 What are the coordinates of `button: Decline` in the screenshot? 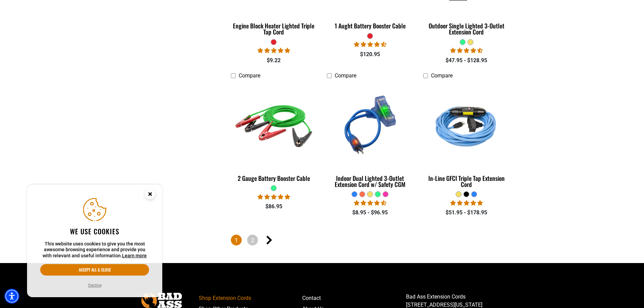 It's located at (95, 285).